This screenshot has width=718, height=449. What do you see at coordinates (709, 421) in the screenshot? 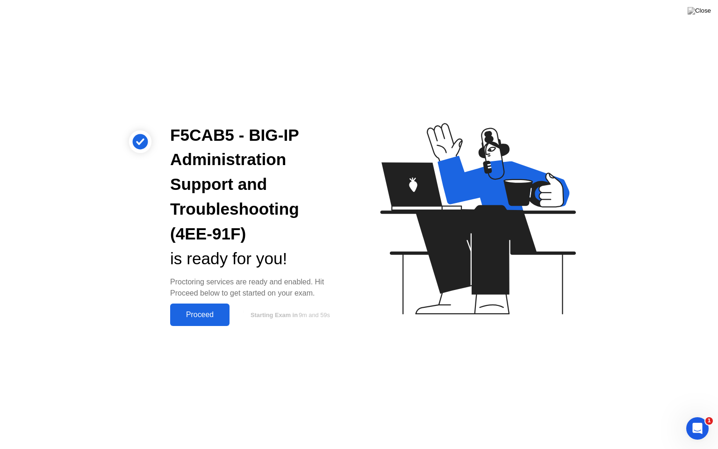
I see `span: 1` at bounding box center [709, 421].